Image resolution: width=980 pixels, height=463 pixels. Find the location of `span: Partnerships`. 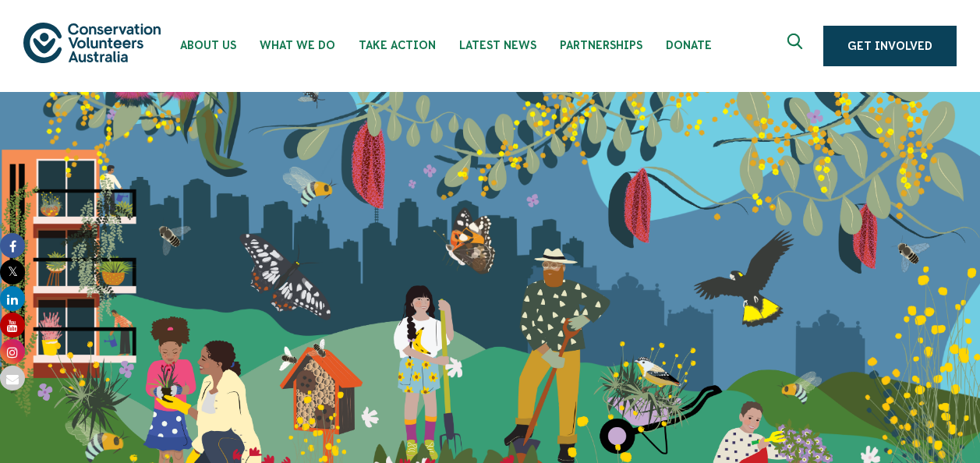

span: Partnerships is located at coordinates (602, 45).